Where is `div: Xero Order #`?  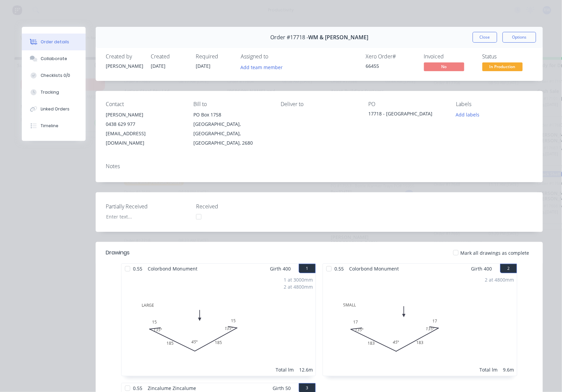 div: Xero Order # is located at coordinates (391, 57).